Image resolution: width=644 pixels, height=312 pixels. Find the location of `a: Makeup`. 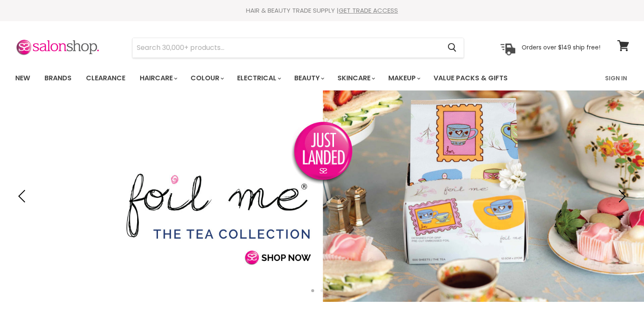

a: Makeup is located at coordinates (403, 78).